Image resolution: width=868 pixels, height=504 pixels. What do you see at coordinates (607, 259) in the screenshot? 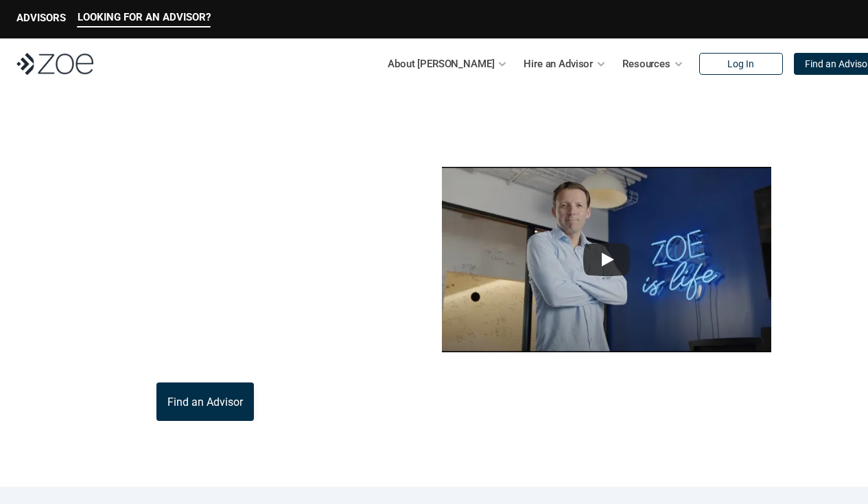
I see `button: Play` at bounding box center [607, 259].